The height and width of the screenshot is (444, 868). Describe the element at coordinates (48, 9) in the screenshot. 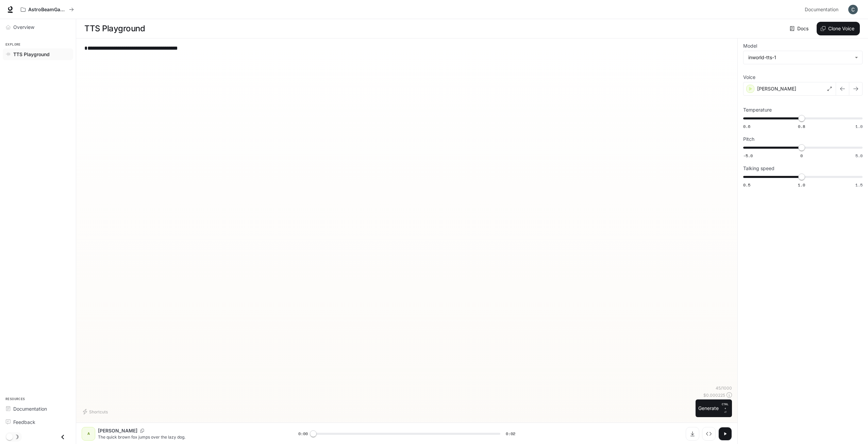

I see `p: AstroBeamGame` at that location.